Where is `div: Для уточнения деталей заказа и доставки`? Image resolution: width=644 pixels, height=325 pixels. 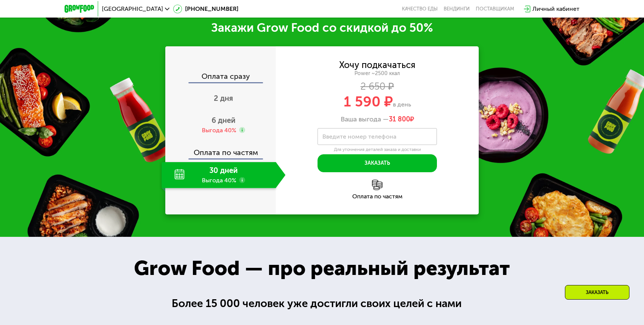
div: Для уточнения деталей заказа и доставки is located at coordinates (377, 150).